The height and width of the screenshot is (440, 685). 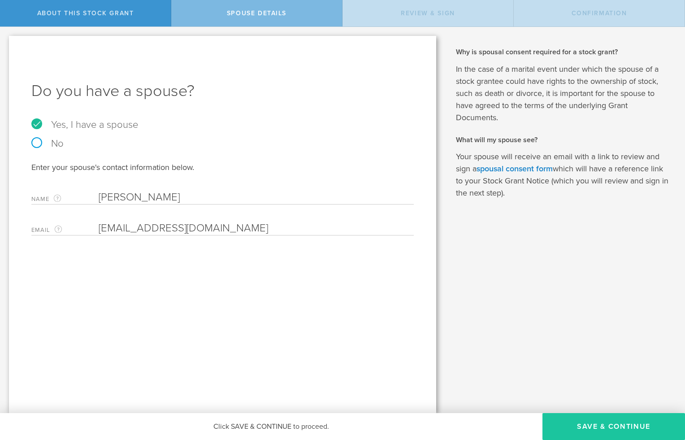 What do you see at coordinates (222, 144) in the screenshot?
I see `label: No` at bounding box center [222, 144].